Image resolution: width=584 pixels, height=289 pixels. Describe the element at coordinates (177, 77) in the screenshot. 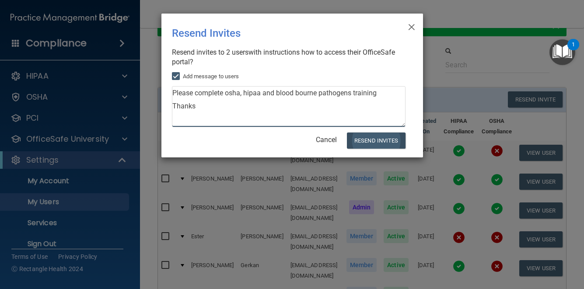

I see `input: Add message to users` at that location.